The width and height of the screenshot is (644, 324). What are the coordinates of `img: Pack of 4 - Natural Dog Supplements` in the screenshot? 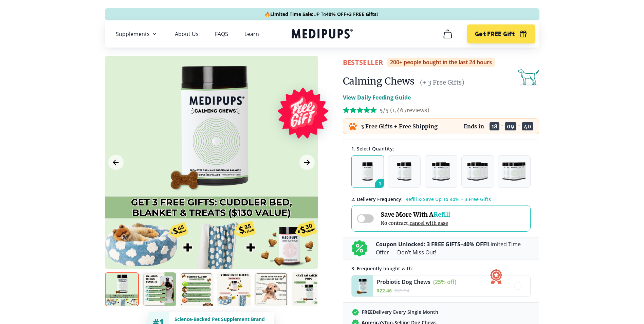 It's located at (478, 172).